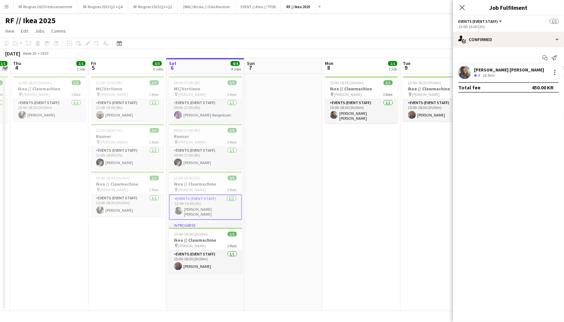  I want to click on span: 6, so click(172, 68).